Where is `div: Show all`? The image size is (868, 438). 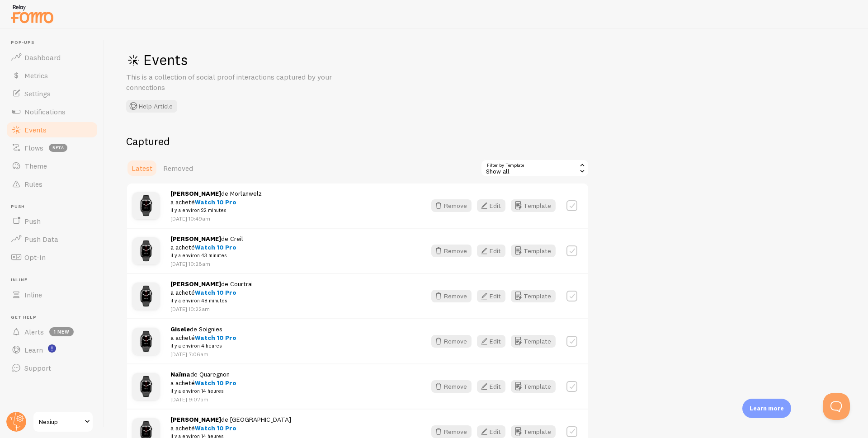
div: Show all is located at coordinates (535, 168).